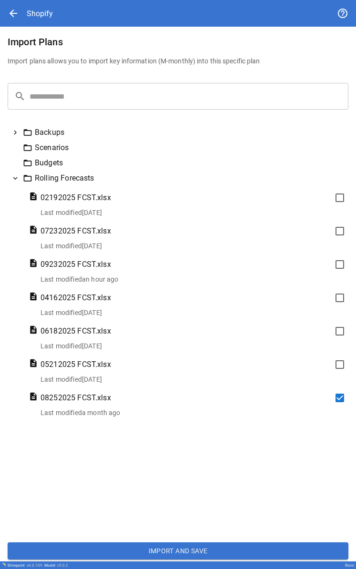 Image resolution: width=356 pixels, height=569 pixels. What do you see at coordinates (76, 298) in the screenshot?
I see `span: 04162025 FCST.xlsx` at bounding box center [76, 298].